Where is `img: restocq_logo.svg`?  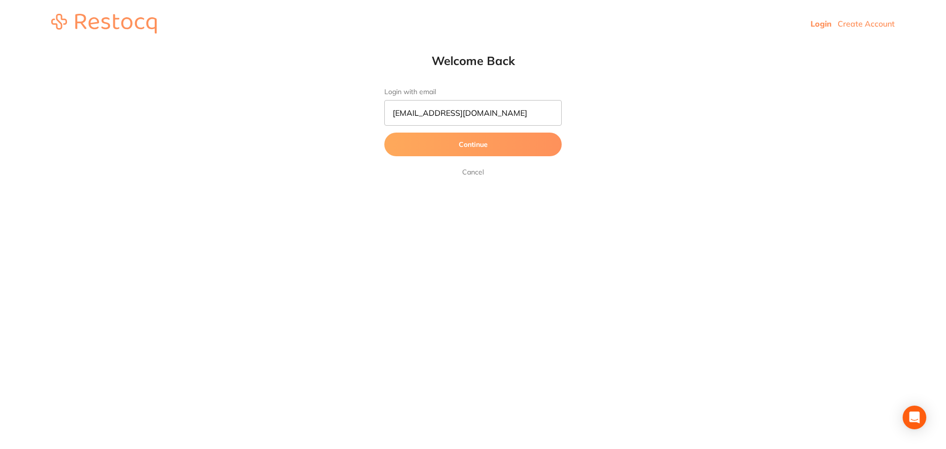 img: restocq_logo.svg is located at coordinates (104, 24).